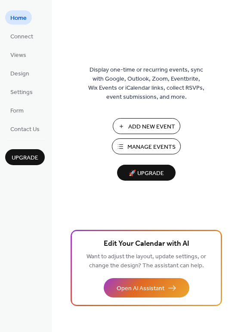 Image resolution: width=241 pixels, height=332 pixels. I want to click on span: Design, so click(20, 74).